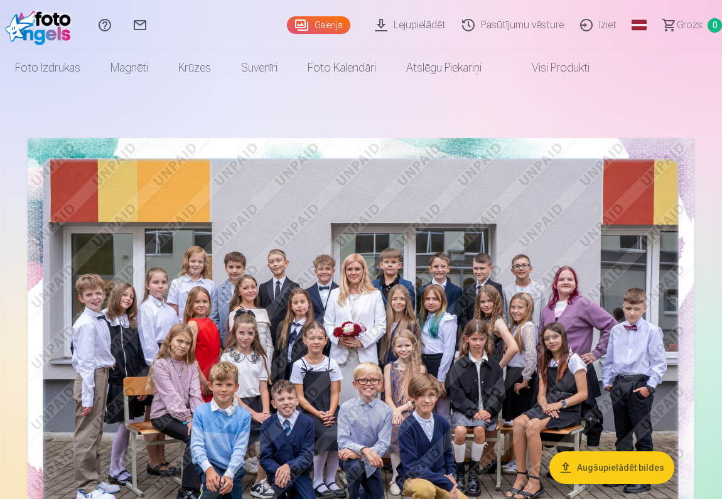 This screenshot has width=722, height=499. I want to click on span: Grozs, so click(690, 25).